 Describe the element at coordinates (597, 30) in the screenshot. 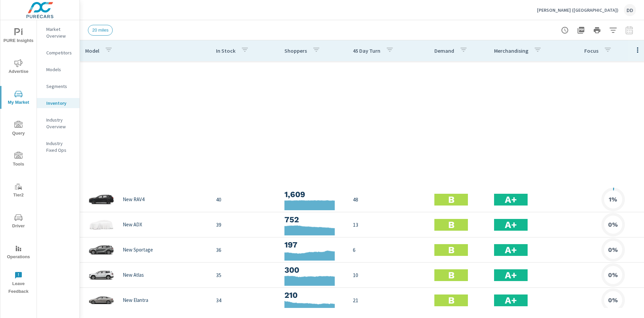

I see `button: Print Report` at that location.